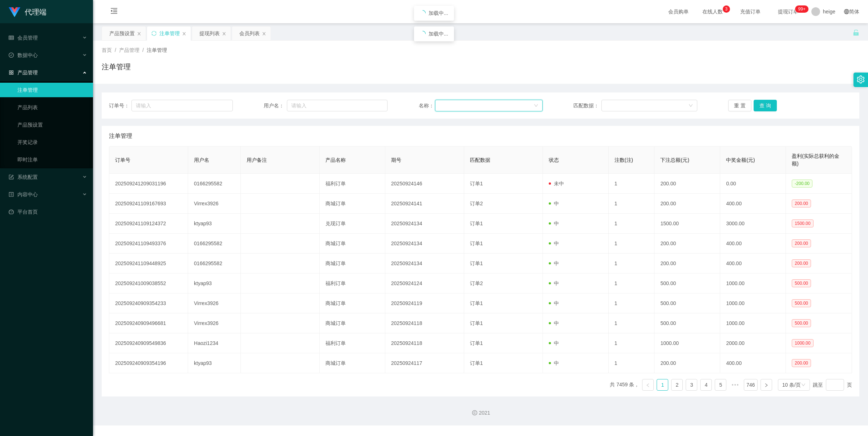  Describe the element at coordinates (11, 73) in the screenshot. I see `i: 图标: appstore-o` at that location.